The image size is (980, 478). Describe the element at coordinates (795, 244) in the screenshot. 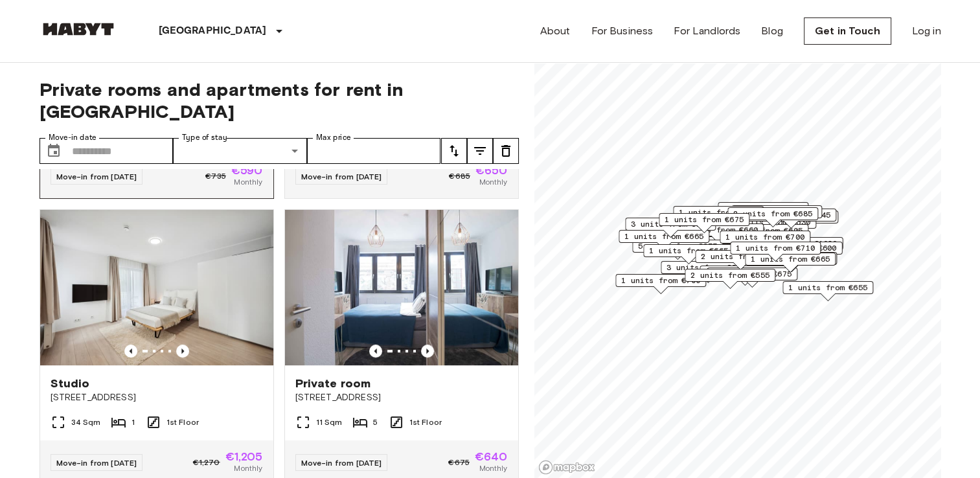

I see `span: 9 units from €1020` at that location.